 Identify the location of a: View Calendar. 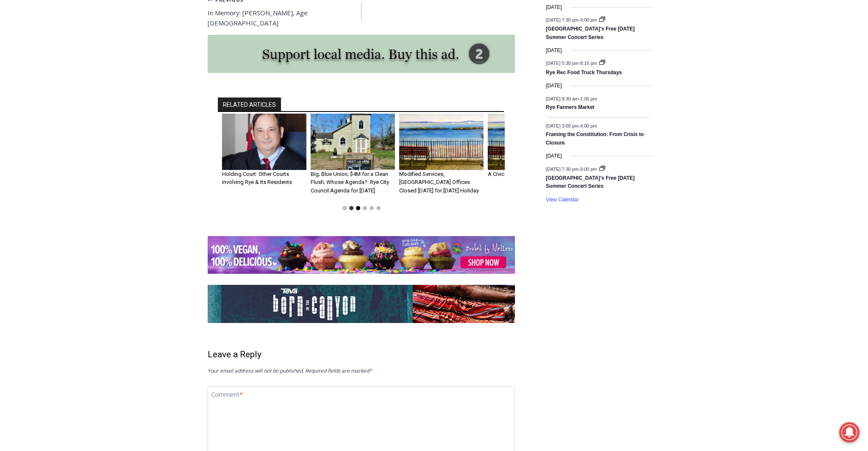
(562, 199).